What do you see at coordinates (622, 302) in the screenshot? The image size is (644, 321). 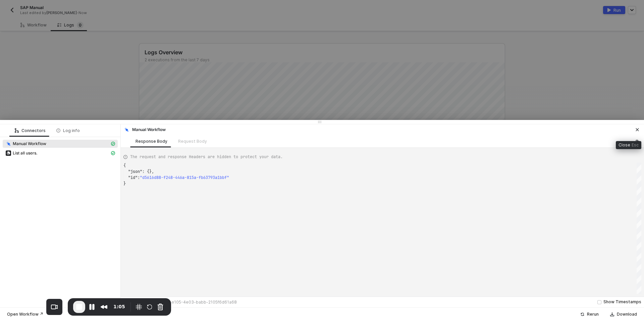 I see `div: Show Timestamps` at bounding box center [622, 302].